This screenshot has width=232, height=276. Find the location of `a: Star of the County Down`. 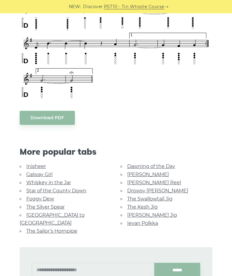

a: Star of the County Down is located at coordinates (56, 191).